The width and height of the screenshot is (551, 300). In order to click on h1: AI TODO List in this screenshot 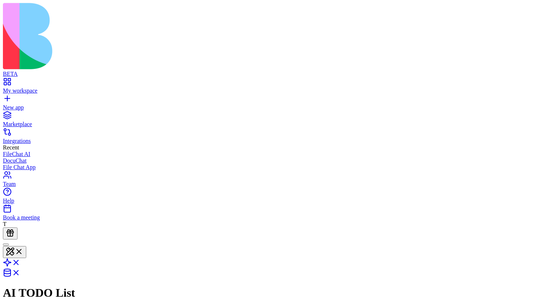, I will do `click(275, 292)`.